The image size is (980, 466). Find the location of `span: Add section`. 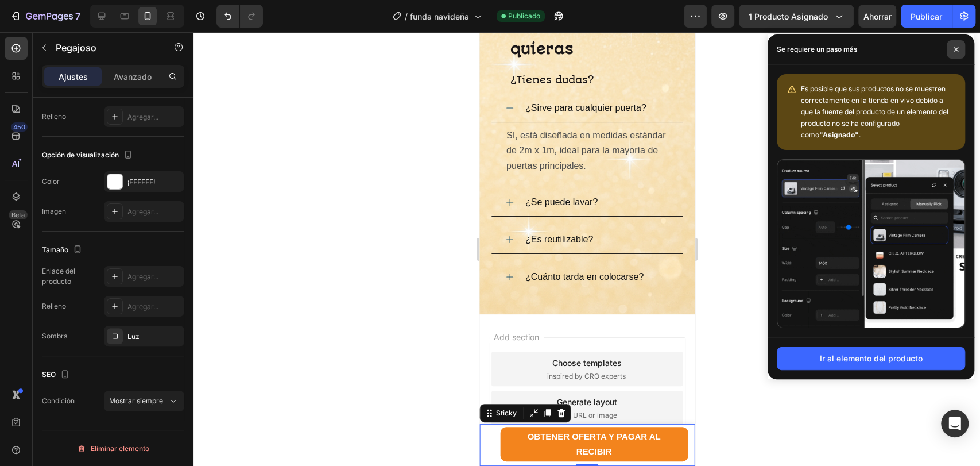

span: Add section is located at coordinates (36, 304).